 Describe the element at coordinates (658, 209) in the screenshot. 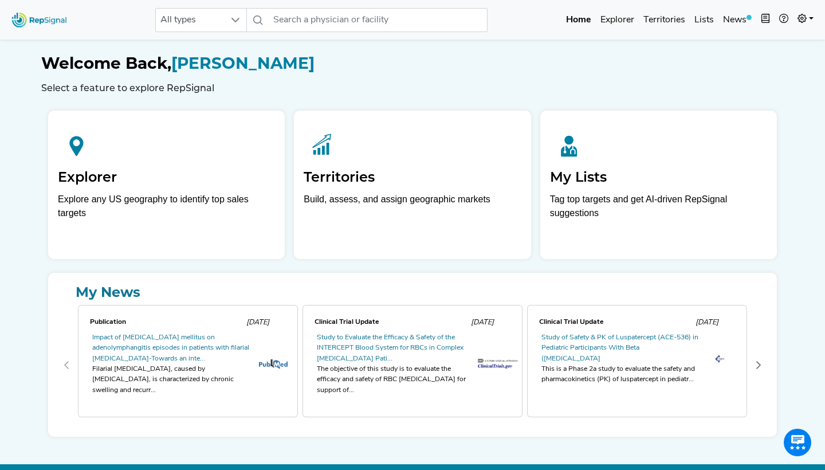

I see `p: Tag top targets and get AI-driven RepSignal suggestions` at that location.